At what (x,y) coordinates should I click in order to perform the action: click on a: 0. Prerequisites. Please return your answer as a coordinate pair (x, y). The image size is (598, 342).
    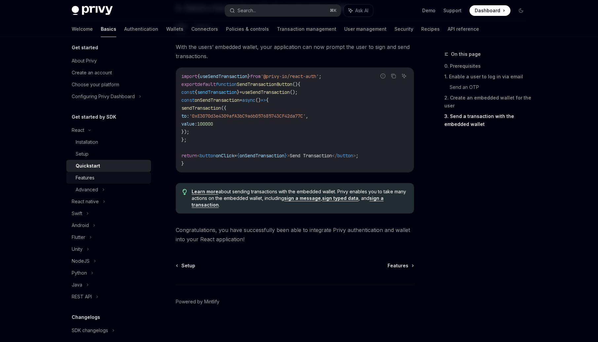
    Looking at the image, I should click on (488, 66).